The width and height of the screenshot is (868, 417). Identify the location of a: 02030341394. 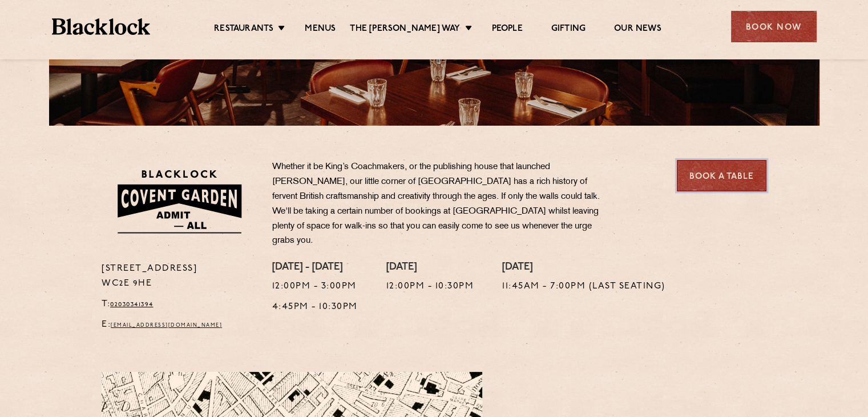
(132, 304).